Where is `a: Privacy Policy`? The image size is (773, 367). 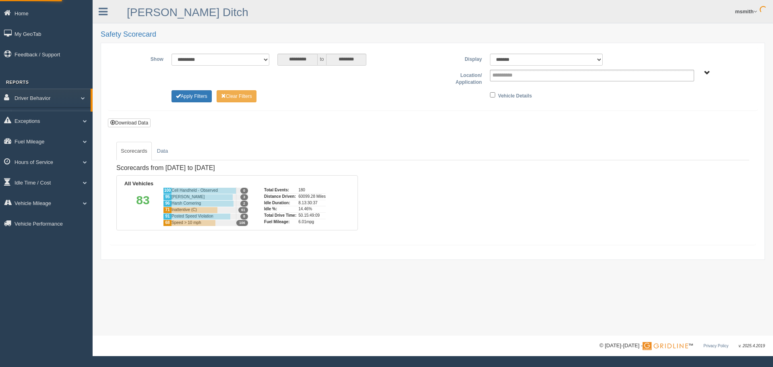
a: Privacy Policy is located at coordinates (716, 345).